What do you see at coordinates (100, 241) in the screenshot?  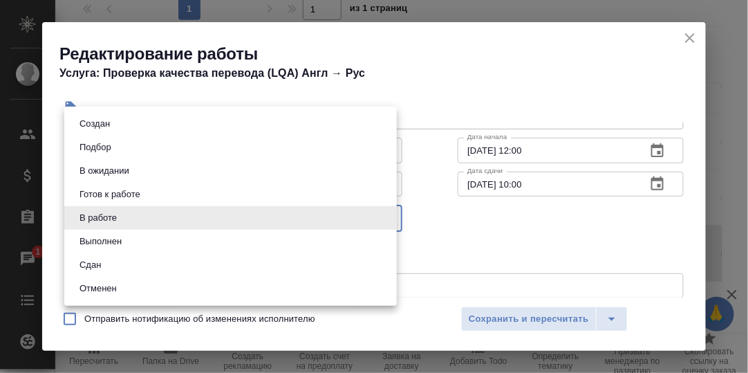 I see `button: Выполнен` at bounding box center [100, 241].